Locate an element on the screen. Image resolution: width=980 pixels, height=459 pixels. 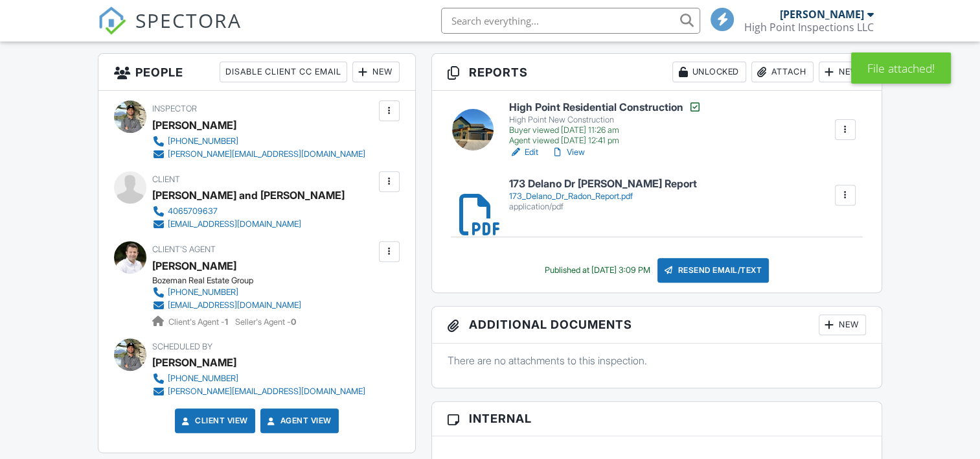
a: View is located at coordinates (568, 152).